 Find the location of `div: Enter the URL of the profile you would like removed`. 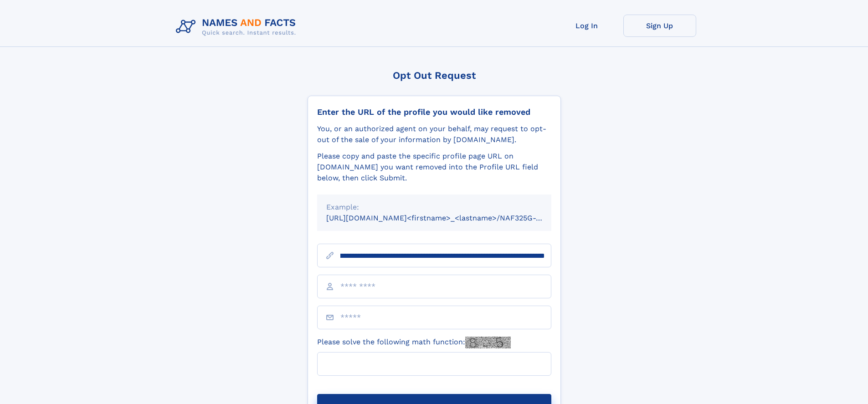

div: Enter the URL of the profile you would like removed is located at coordinates (434, 112).